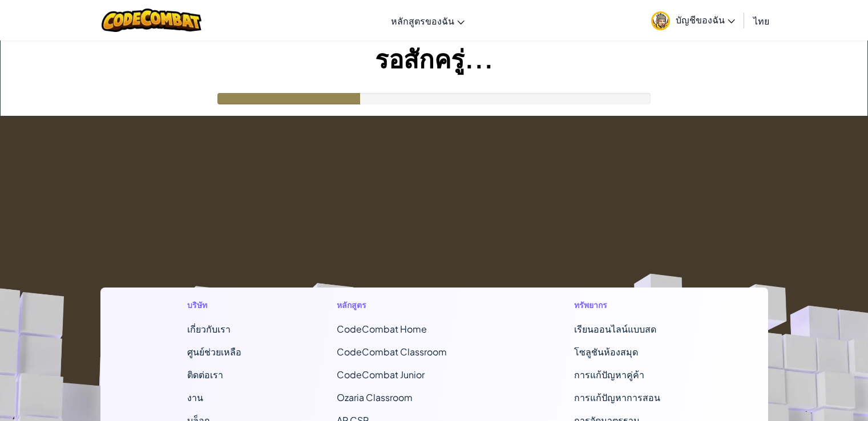 The width and height of the screenshot is (868, 421). I want to click on a: งาน, so click(195, 398).